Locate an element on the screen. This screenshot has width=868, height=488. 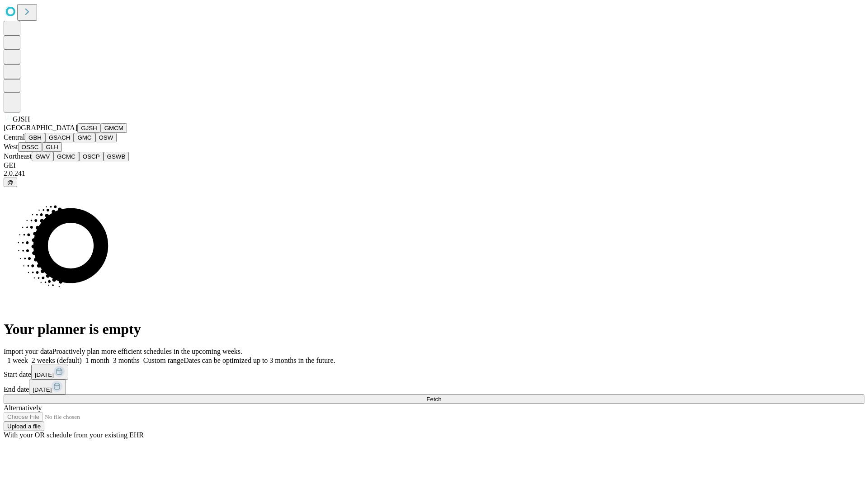
button: GSACH is located at coordinates (59, 137).